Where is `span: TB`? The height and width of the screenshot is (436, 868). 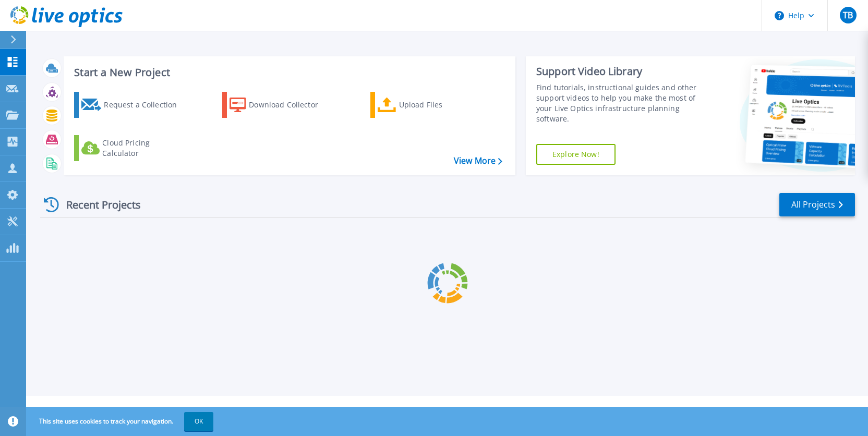 span: TB is located at coordinates (848, 15).